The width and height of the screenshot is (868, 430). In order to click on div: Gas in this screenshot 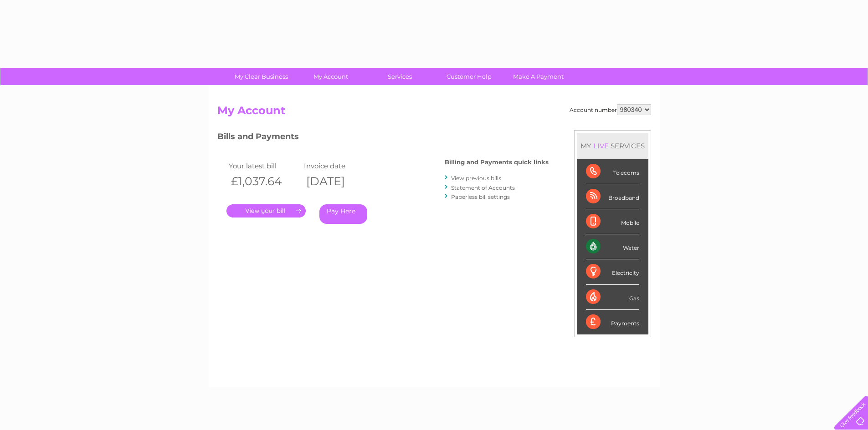, I will do `click(612, 298)`.